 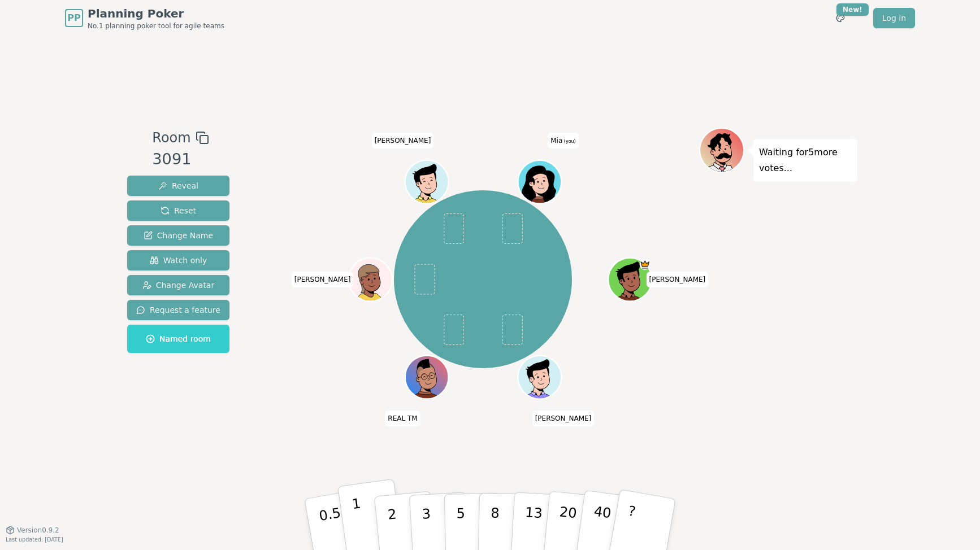 I want to click on span: Watch only, so click(x=179, y=261).